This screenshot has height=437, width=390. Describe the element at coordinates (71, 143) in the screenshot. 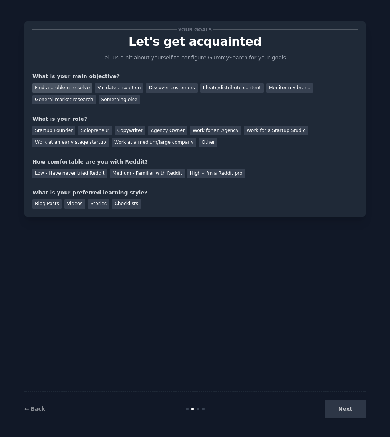

I see `div: Work at an early stage startup` at that location.